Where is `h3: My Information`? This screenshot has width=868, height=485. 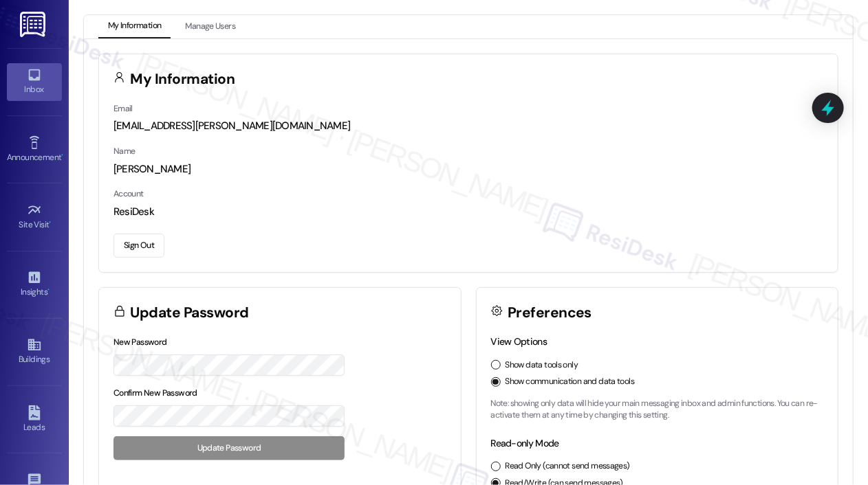 h3: My Information is located at coordinates (183, 79).